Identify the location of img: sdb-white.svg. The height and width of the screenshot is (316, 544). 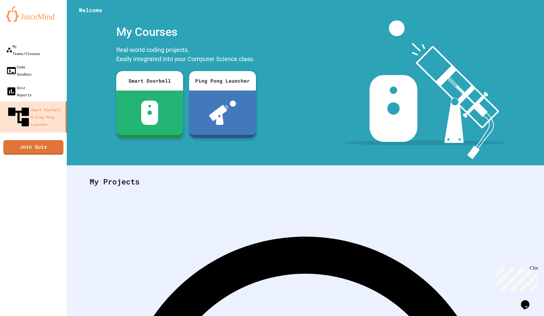
(150, 113).